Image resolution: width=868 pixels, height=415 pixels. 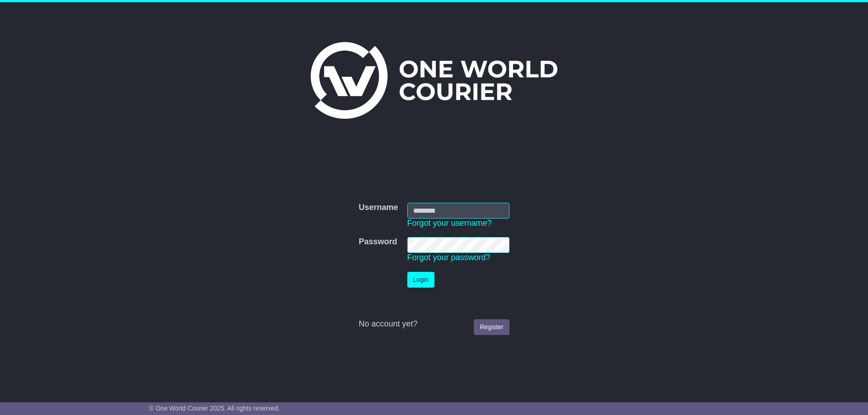 What do you see at coordinates (449, 258) in the screenshot?
I see `a: Forgot your password?` at bounding box center [449, 258].